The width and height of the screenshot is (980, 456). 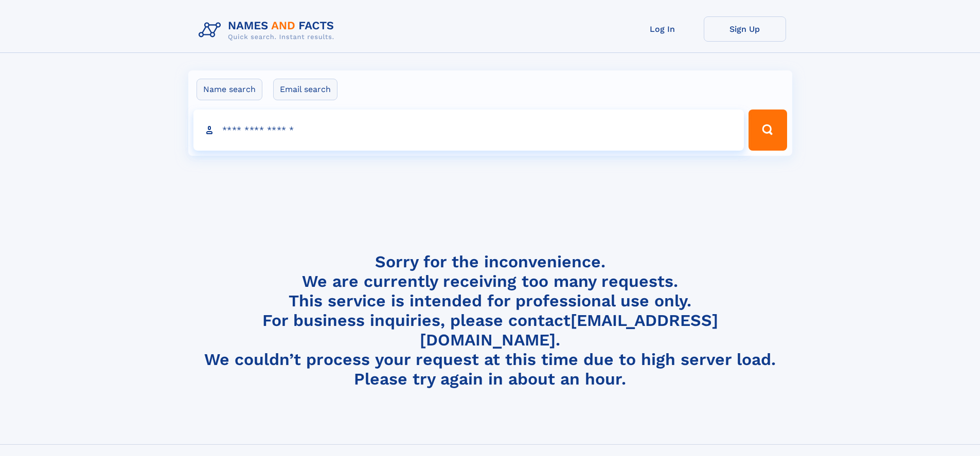 I want to click on img: Logo Names and Facts, so click(x=268, y=30).